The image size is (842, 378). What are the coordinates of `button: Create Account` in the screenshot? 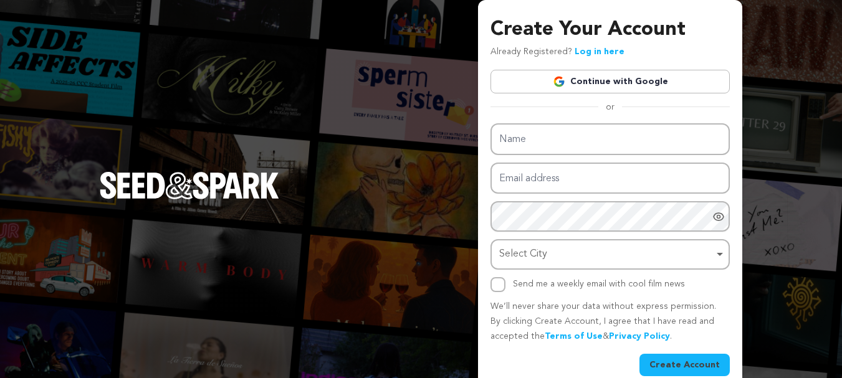 It's located at (684, 365).